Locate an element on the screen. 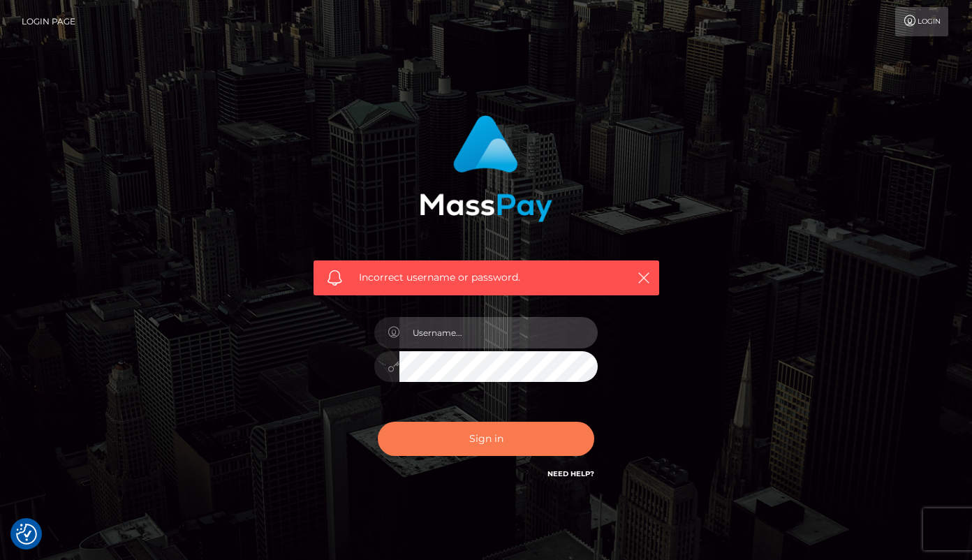 Image resolution: width=972 pixels, height=560 pixels. span: Incorrect username or password. is located at coordinates (486, 277).